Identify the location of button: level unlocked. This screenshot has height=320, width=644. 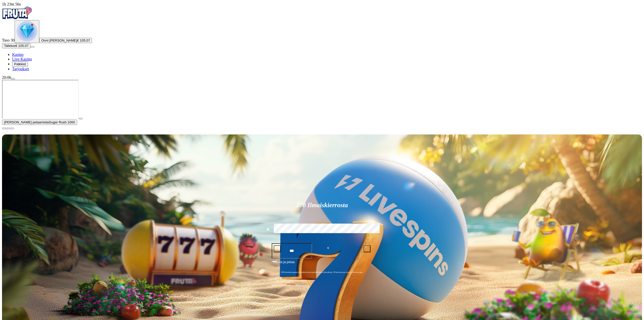
(27, 31).